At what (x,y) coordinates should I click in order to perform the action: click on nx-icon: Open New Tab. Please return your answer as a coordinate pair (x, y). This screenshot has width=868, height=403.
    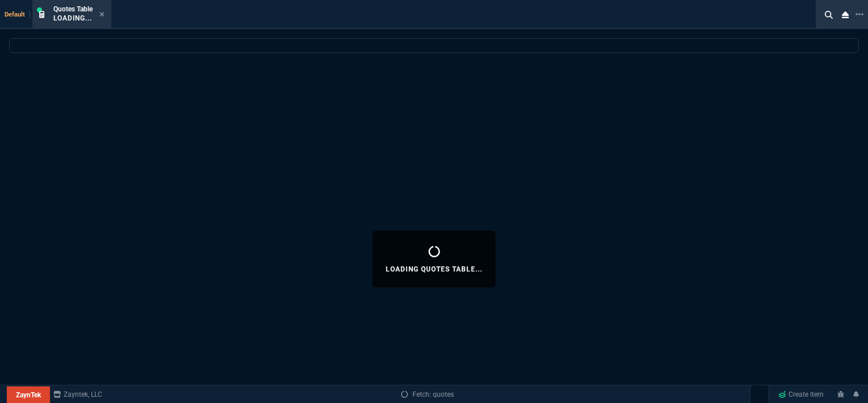
    Looking at the image, I should click on (860, 14).